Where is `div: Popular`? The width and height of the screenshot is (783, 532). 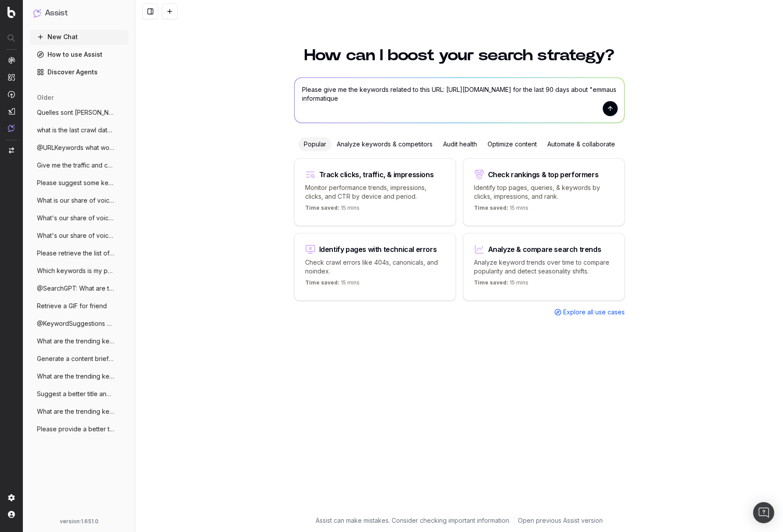 div: Popular is located at coordinates (315, 144).